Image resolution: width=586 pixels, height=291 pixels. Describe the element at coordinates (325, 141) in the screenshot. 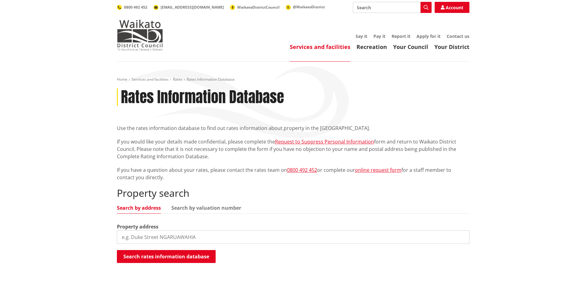

I see `a: Request to Suppress Personal Information` at that location.